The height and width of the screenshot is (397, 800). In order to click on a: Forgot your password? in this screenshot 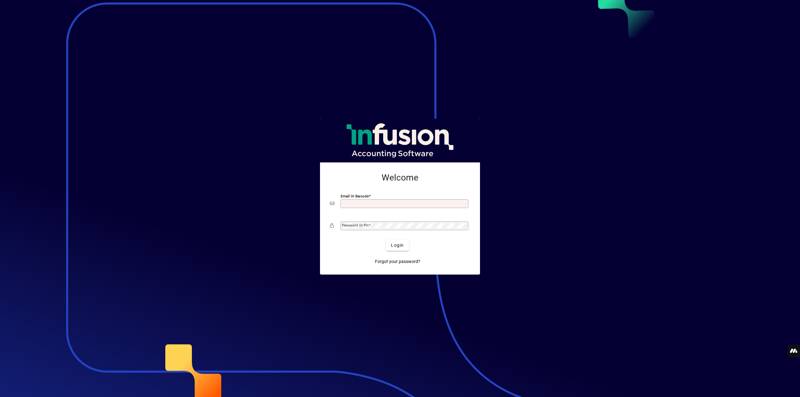, I will do `click(398, 262)`.